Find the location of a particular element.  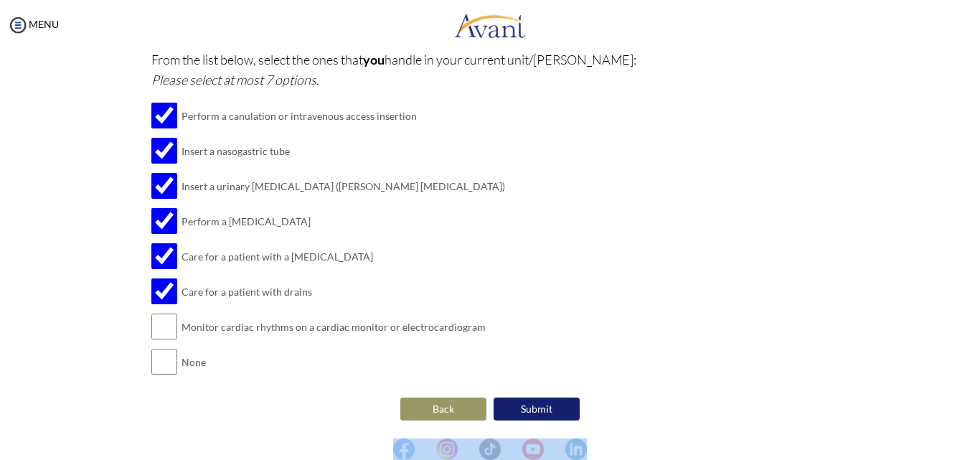

button: Submit is located at coordinates (536, 409).